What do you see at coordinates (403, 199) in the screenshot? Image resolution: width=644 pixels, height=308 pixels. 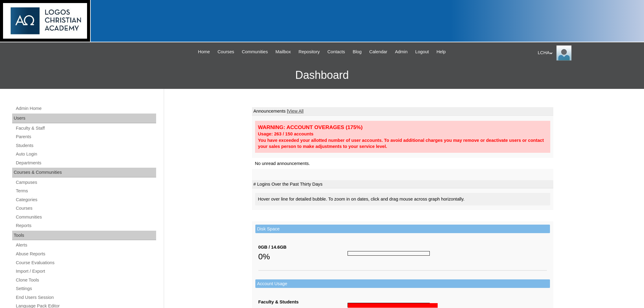 I see `div: Hover over line for detailed bubble. To zoom in on dates, click and drag mouse across graph horiz...` at bounding box center [403, 199].